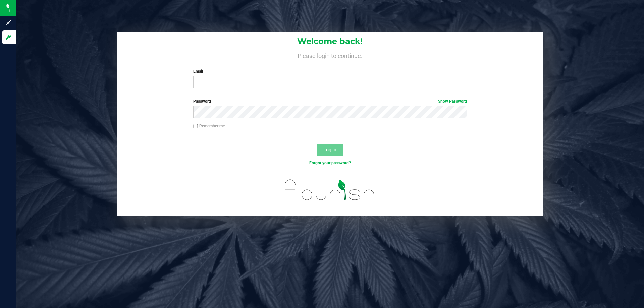 This screenshot has height=308, width=644. Describe the element at coordinates (330, 72) in the screenshot. I see `label: Email` at that location.